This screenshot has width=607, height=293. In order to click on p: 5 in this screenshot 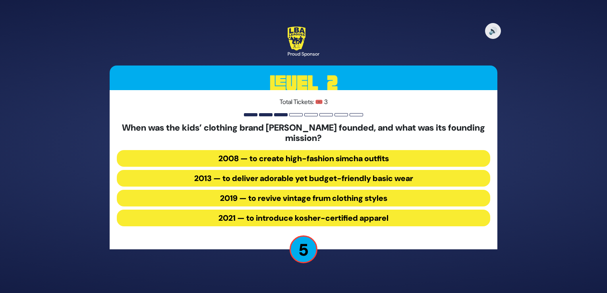, I will do `click(304, 250)`.